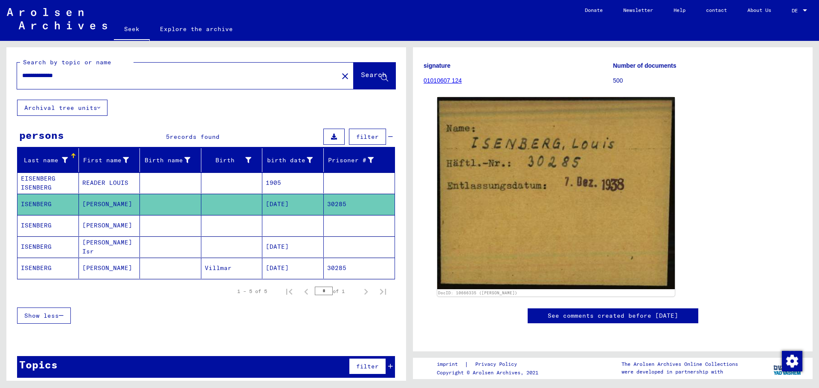 This screenshot has width=819, height=388. What do you see at coordinates (293, 160) in the screenshot?
I see `mat-header-cell: birth date` at bounding box center [293, 160].